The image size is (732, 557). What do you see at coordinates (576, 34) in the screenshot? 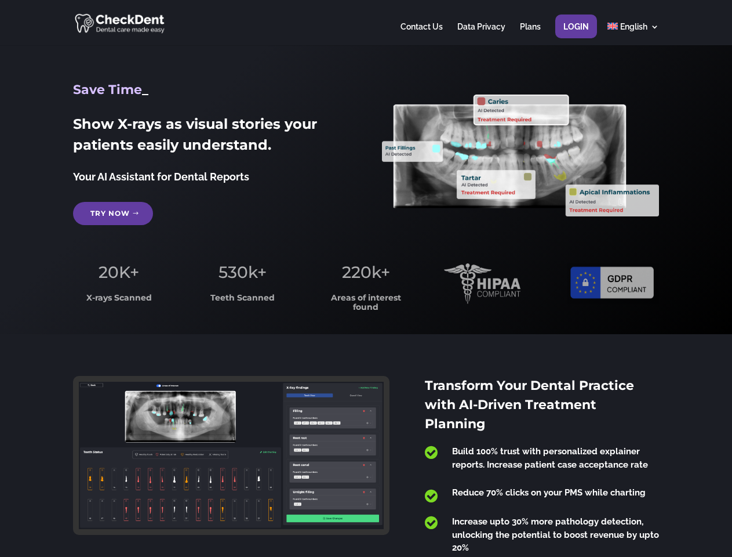
I see `a: Login` at bounding box center [576, 34].